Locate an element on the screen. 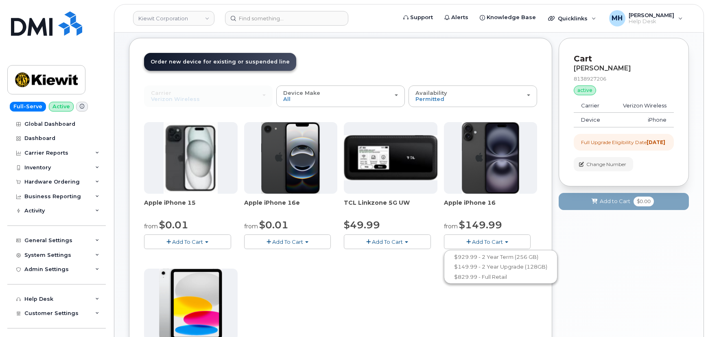 The width and height of the screenshot is (708, 337). span: Permitted is located at coordinates (430, 99).